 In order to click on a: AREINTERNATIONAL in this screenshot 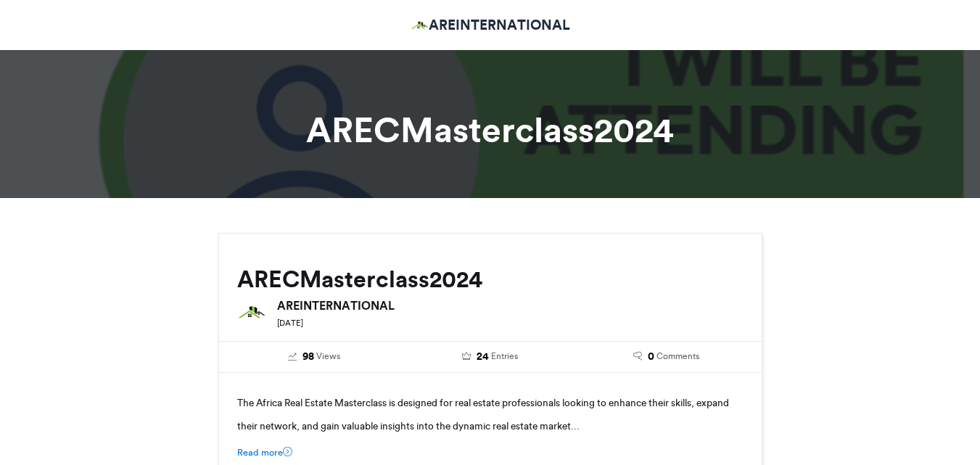, I will do `click(490, 25)`.